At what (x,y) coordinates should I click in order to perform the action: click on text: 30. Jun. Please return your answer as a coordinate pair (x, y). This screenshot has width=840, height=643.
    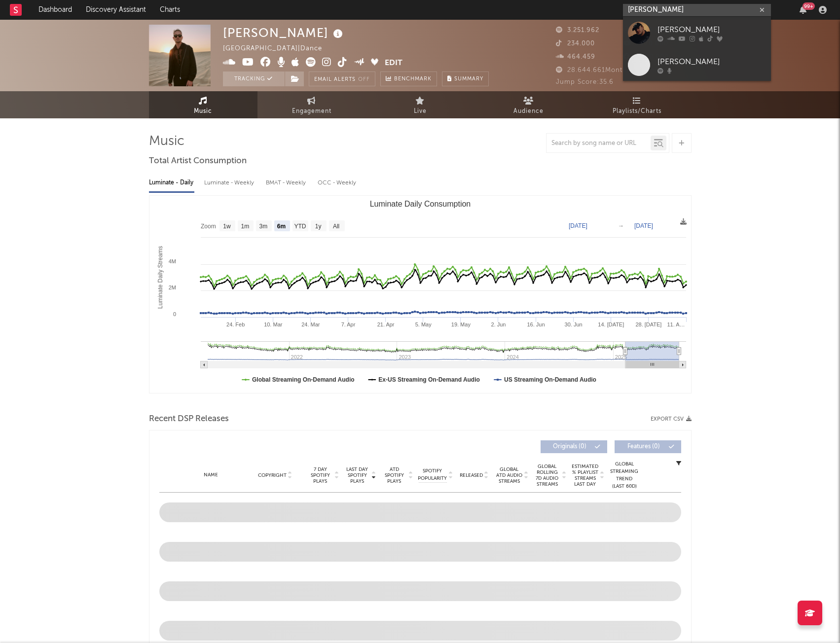
    Looking at the image, I should click on (573, 324).